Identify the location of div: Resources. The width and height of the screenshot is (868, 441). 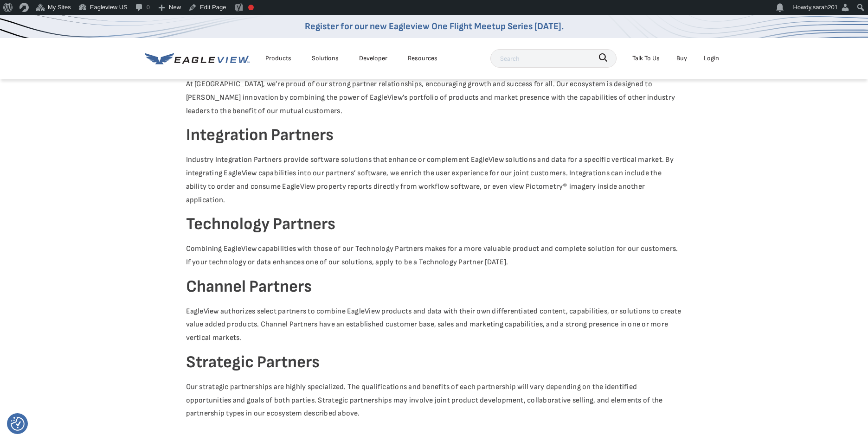
(422, 58).